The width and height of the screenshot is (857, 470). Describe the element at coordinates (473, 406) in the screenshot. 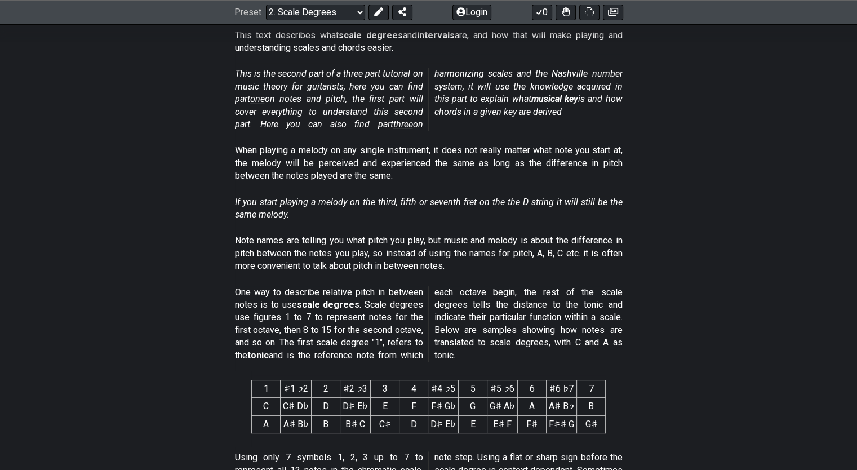

I see `td: G` at that location.